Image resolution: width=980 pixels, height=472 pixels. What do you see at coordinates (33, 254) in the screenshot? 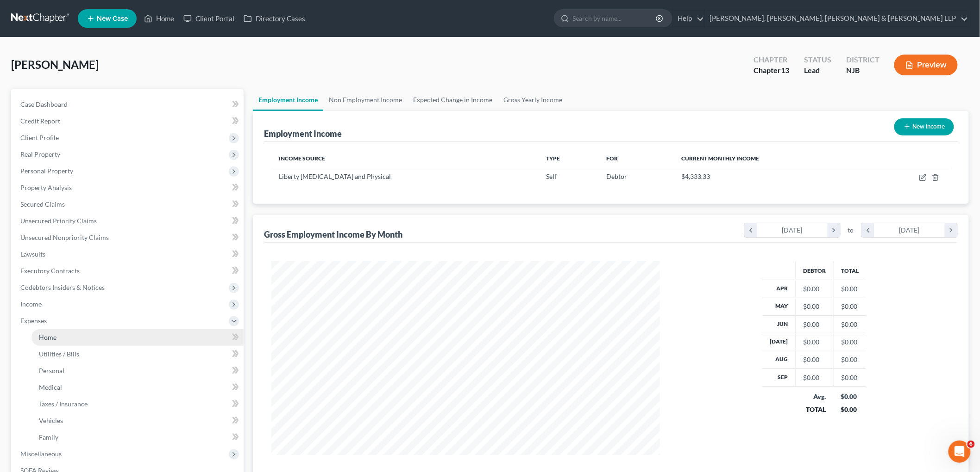
I see `span: Lawsuits` at bounding box center [33, 254].